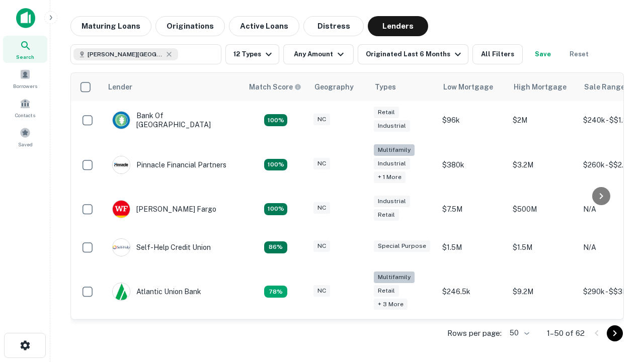  Describe the element at coordinates (604, 87) in the screenshot. I see `div: Sale Range` at that location.